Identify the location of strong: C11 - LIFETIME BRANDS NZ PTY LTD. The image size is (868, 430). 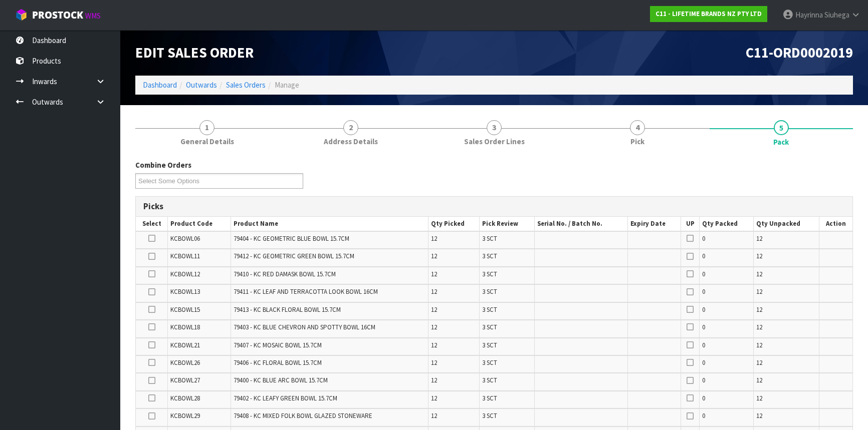
(708, 14).